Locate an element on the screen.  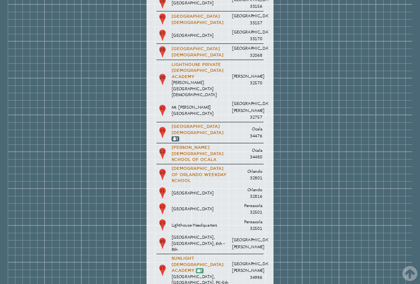
p: 10 is located at coordinates (162, 174).